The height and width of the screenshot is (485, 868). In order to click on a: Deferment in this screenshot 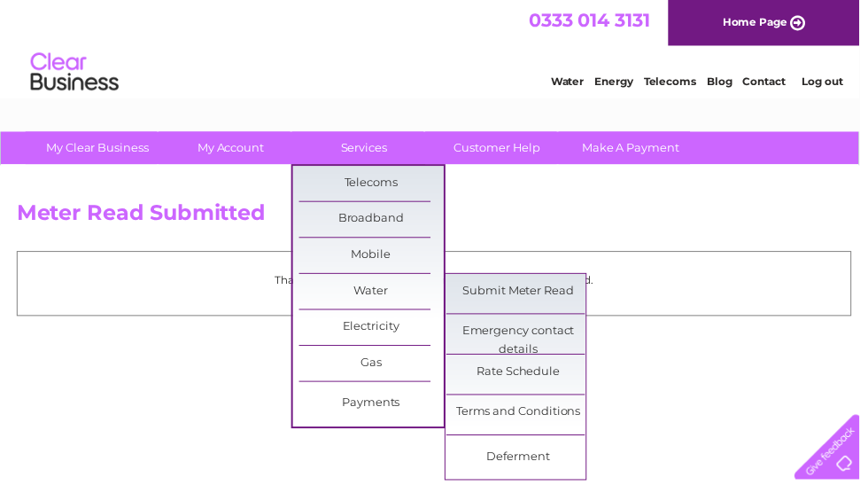, I will do `click(524, 462)`.